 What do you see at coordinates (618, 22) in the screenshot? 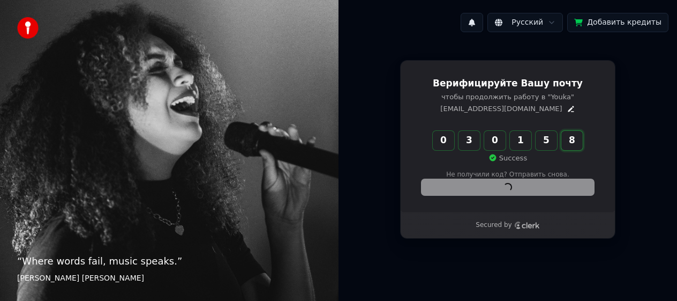
I see `button: Добавить кредиты` at bounding box center [618, 22].